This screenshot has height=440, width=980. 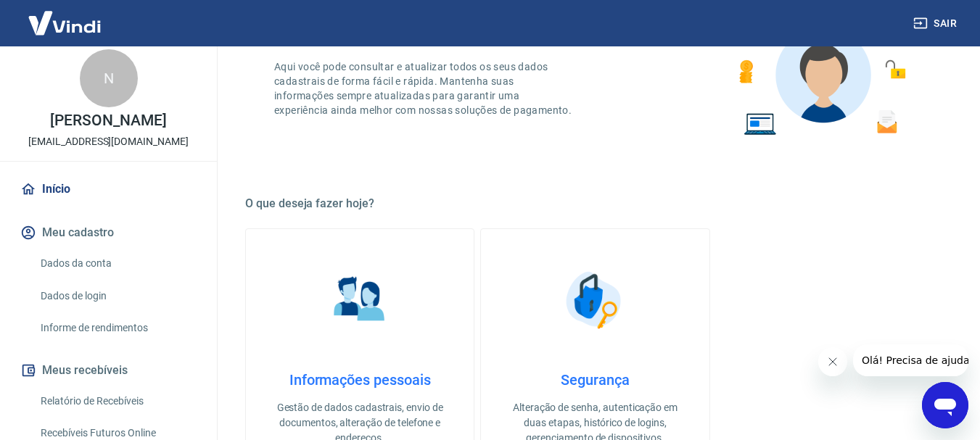 I want to click on a: Dados de login, so click(x=117, y=295).